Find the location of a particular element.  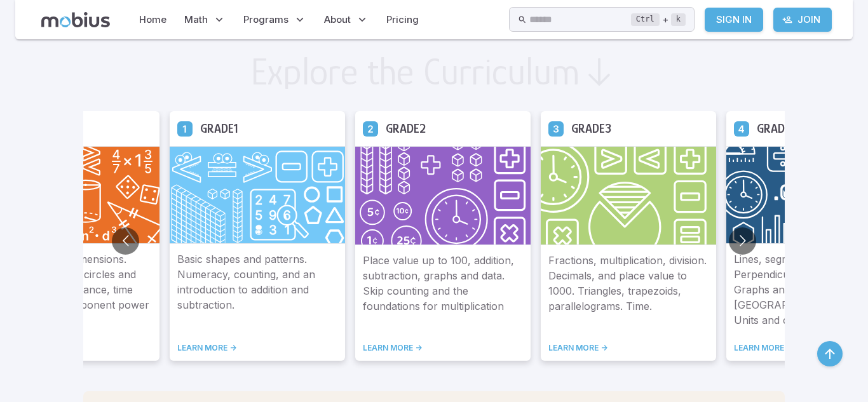

span: About is located at coordinates (337, 20).